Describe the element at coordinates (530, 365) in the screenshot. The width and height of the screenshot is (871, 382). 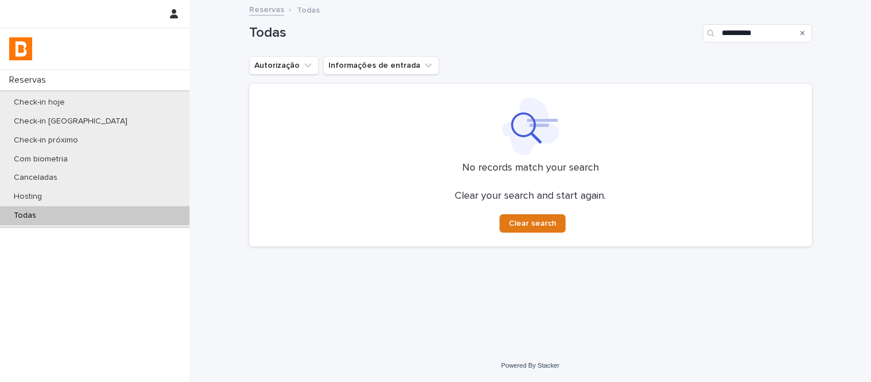
I see `a: Powered By Stacker` at that location.